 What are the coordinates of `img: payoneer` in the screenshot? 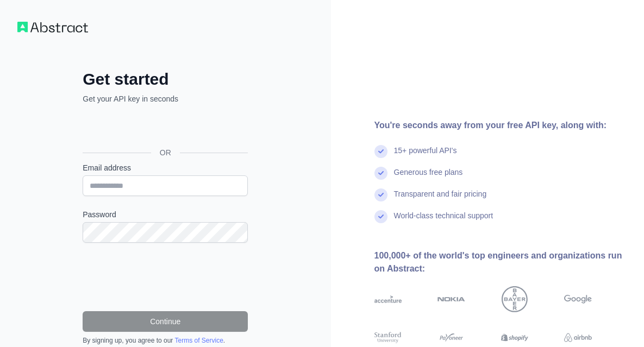 It's located at (451, 337).